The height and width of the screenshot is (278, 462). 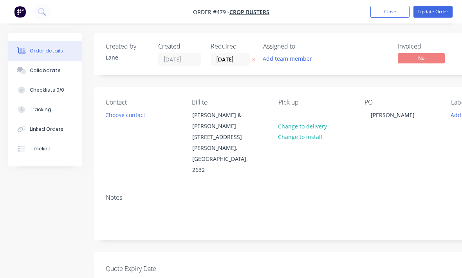 I want to click on div: Linked Orders, so click(x=47, y=129).